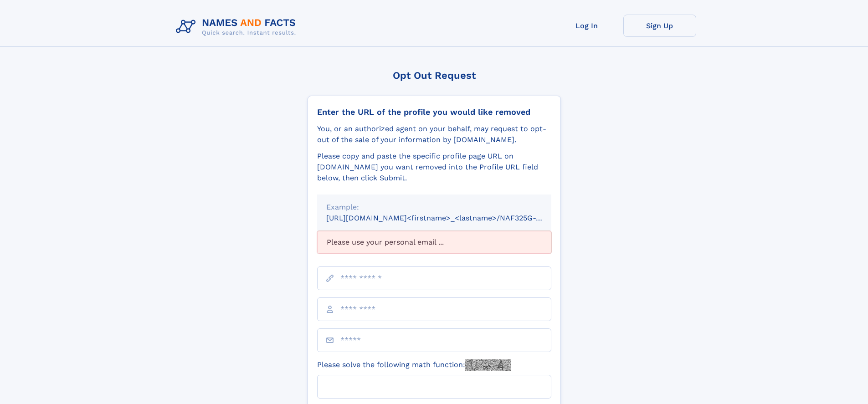  Describe the element at coordinates (434, 134) in the screenshot. I see `div: You, or an authorized agent on your behalf, may request to opt-out of the sale of your informatio...` at that location.